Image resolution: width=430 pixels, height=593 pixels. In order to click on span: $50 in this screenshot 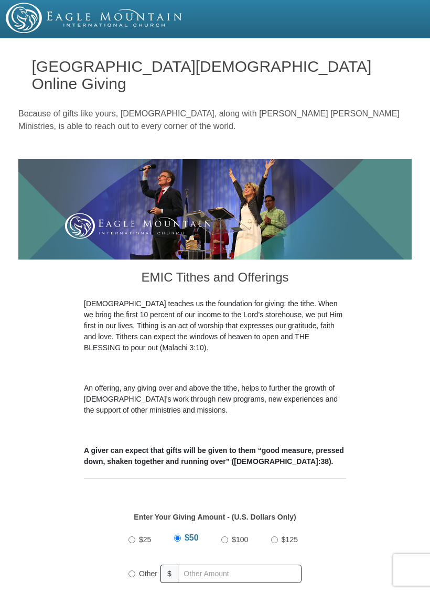, I will do `click(191, 537)`.